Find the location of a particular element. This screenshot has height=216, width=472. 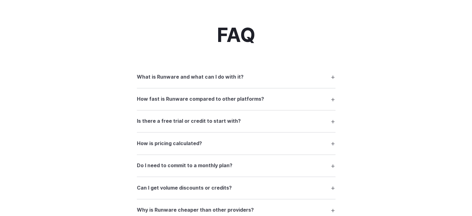

summary: What is Runware and what can I do with it? is located at coordinates (236, 77).